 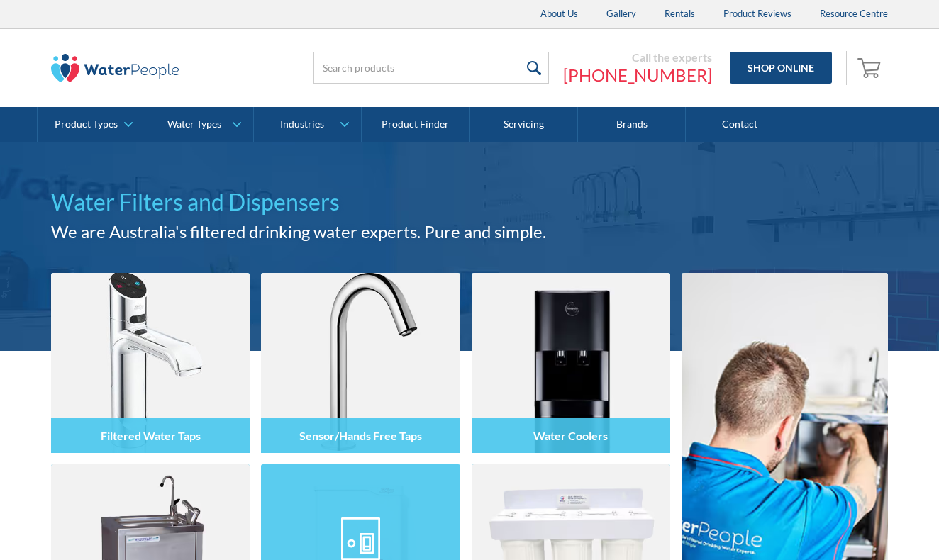 I want to click on img: The Water People, so click(x=115, y=68).